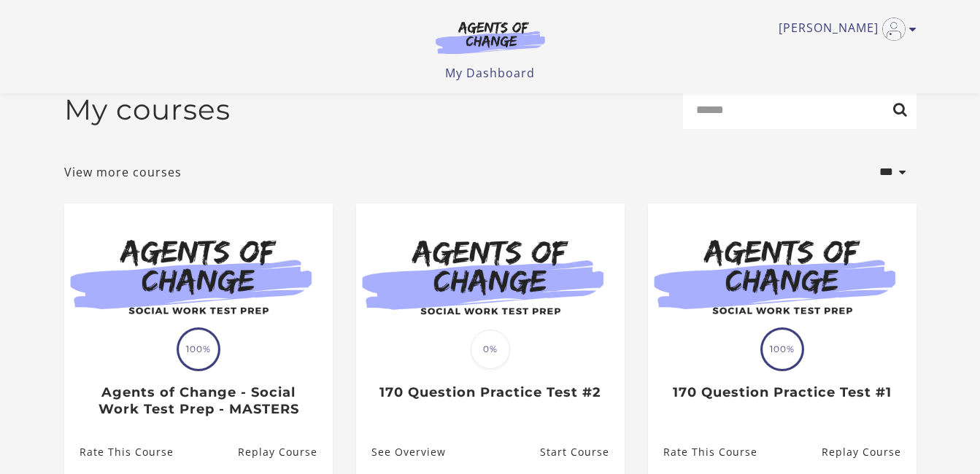 The width and height of the screenshot is (980, 474). What do you see at coordinates (843, 29) in the screenshot?
I see `a: Toggle menu` at bounding box center [843, 29].